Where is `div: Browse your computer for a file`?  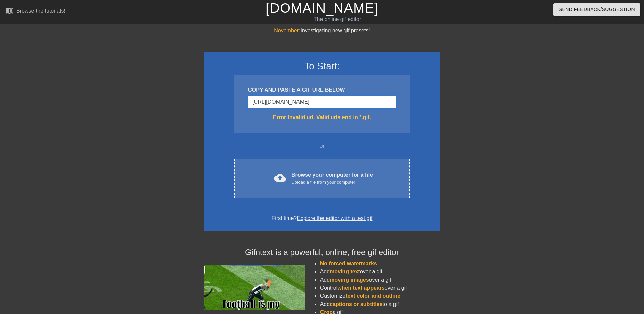
div: Browse your computer for a file is located at coordinates (332, 179).